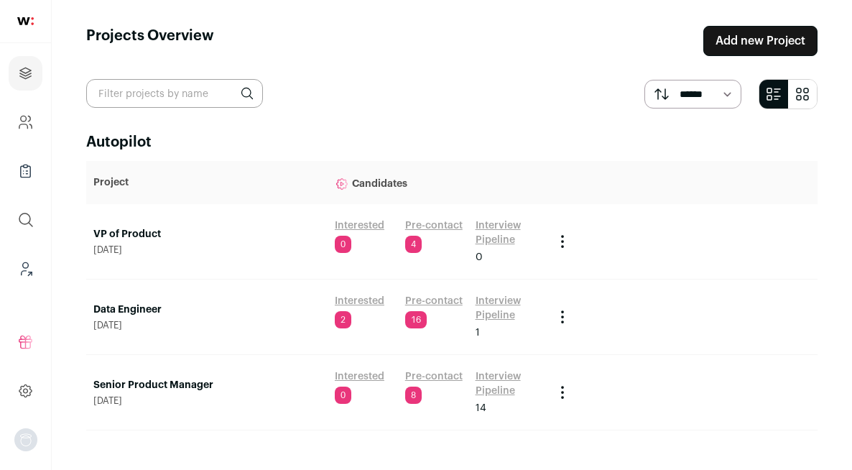 The image size is (852, 470). Describe the element at coordinates (25, 21) in the screenshot. I see `img: wellfound-shorthand-0d5821cbd27db2630d0214b213865d53afaa358527fdda9d0ea32b1df1b89c2c.svg` at that location.